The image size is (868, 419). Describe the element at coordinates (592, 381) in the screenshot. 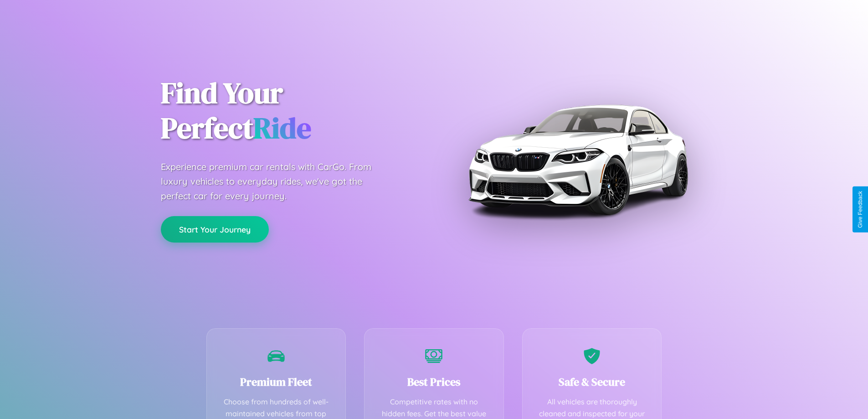

I see `h3: Safe & Secure` at that location.